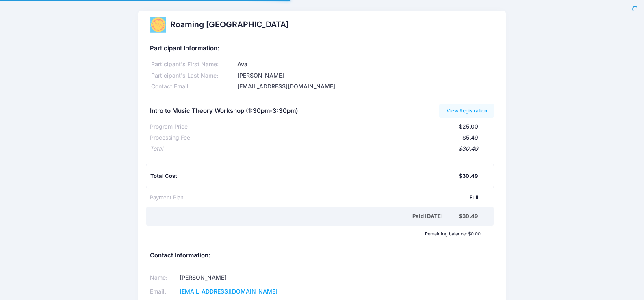 The image size is (644, 300). What do you see at coordinates (334, 138) in the screenshot?
I see `div: $5.49` at bounding box center [334, 138].